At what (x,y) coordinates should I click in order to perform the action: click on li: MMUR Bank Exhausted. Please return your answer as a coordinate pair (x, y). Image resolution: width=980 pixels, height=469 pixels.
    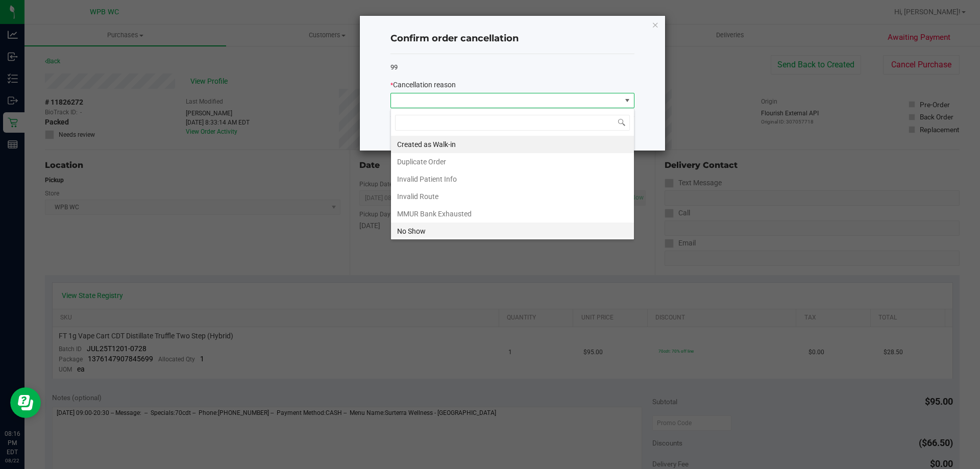
    Looking at the image, I should click on (513, 214).